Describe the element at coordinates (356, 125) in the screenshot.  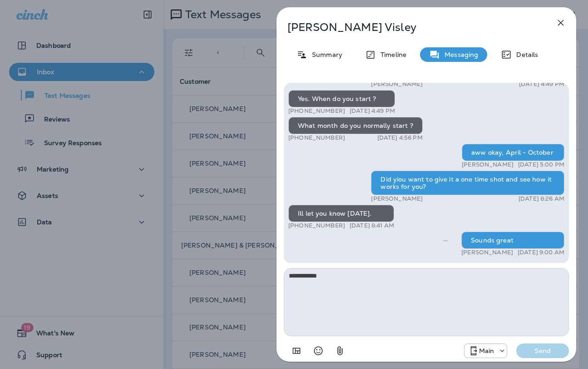
I see `div: What month do you normally start ?` at that location.